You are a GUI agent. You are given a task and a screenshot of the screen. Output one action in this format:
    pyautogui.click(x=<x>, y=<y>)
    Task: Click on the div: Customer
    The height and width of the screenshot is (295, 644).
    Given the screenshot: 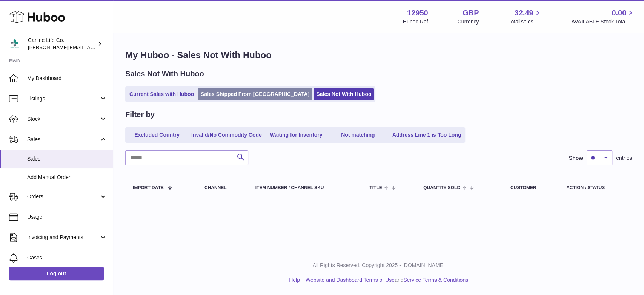 What is the action you would take?
    pyautogui.click(x=531, y=188)
    